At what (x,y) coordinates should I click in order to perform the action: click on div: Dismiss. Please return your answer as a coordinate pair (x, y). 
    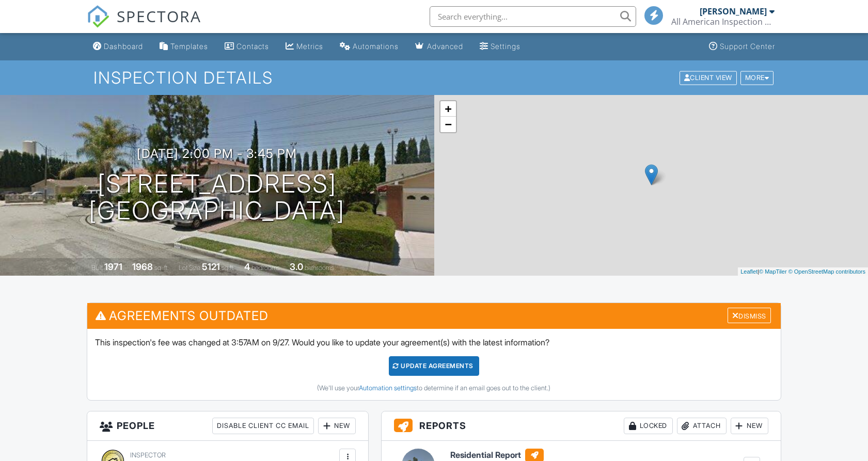
    Looking at the image, I should click on (749, 315).